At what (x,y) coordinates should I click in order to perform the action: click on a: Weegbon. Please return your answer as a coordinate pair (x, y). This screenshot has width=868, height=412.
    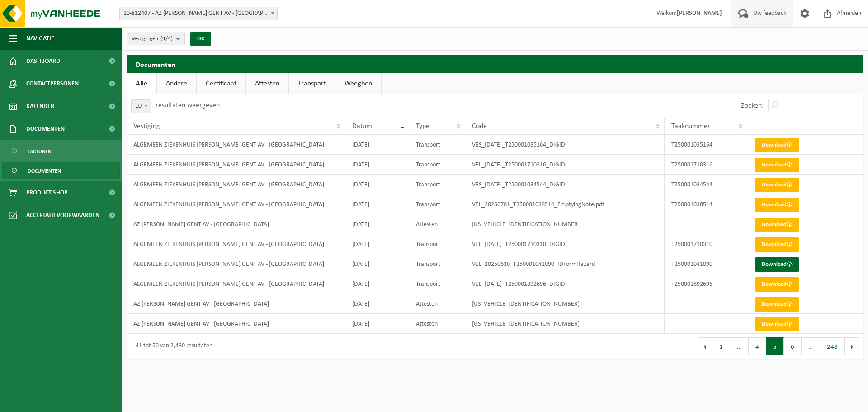
    Looking at the image, I should click on (358, 84).